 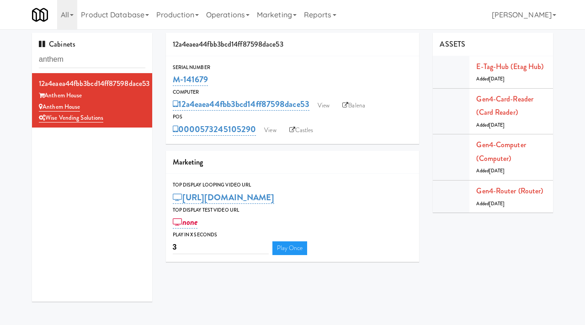 What do you see at coordinates (354, 106) in the screenshot?
I see `a: Balena` at bounding box center [354, 106].